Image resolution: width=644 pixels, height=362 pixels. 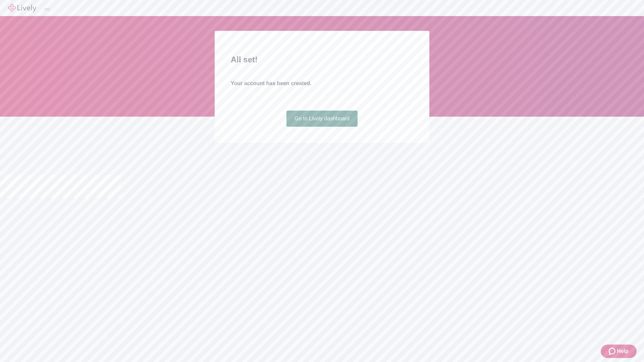 I want to click on h2: All set!, so click(x=322, y=59).